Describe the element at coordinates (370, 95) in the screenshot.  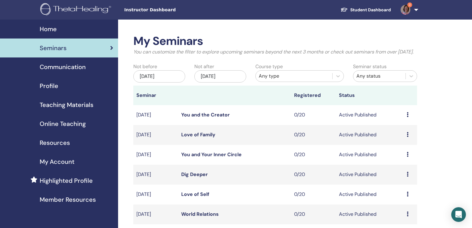
I see `th: Status` at that location.